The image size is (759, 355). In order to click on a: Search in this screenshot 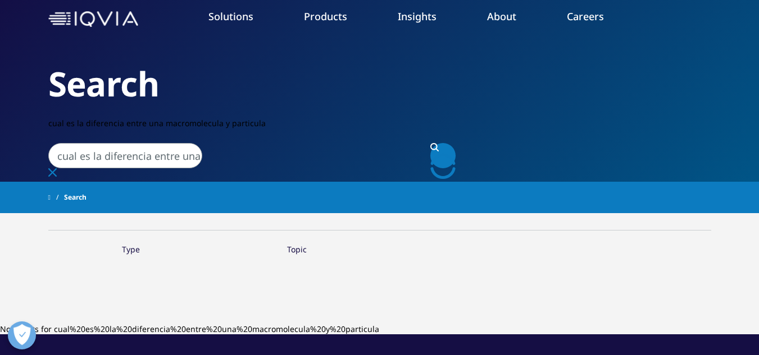, I will do `click(443, 156)`.